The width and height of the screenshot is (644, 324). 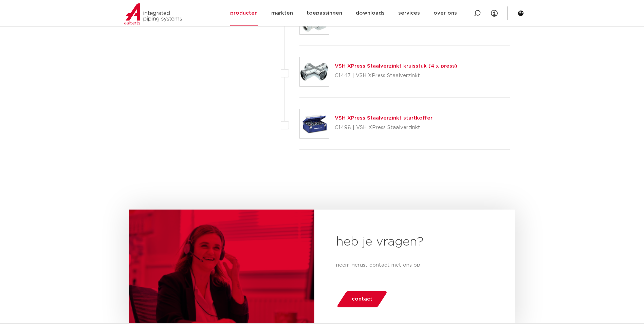 What do you see at coordinates (415, 265) in the screenshot?
I see `p: neem gerust contact met ons op` at bounding box center [415, 265].